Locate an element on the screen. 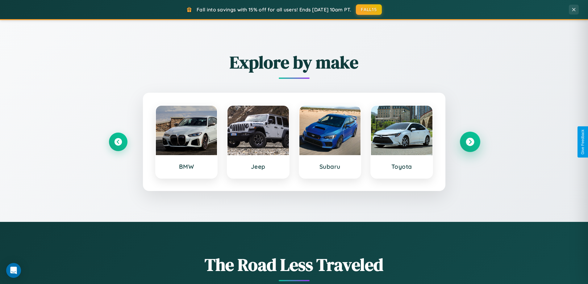  button: FALL15 is located at coordinates (369, 10).